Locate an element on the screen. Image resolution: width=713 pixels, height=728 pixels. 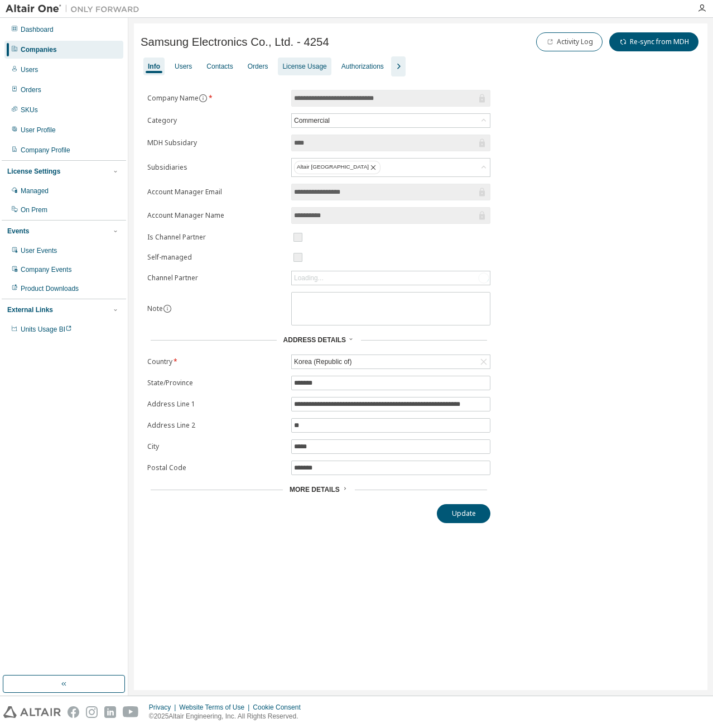
label: City is located at coordinates (216, 446).